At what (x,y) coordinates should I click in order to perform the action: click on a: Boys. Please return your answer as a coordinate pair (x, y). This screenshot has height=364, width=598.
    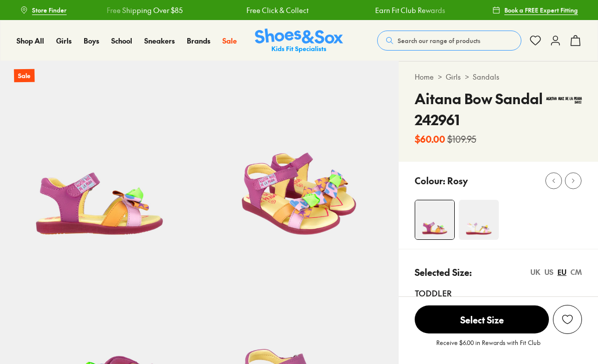
    Looking at the image, I should click on (91, 41).